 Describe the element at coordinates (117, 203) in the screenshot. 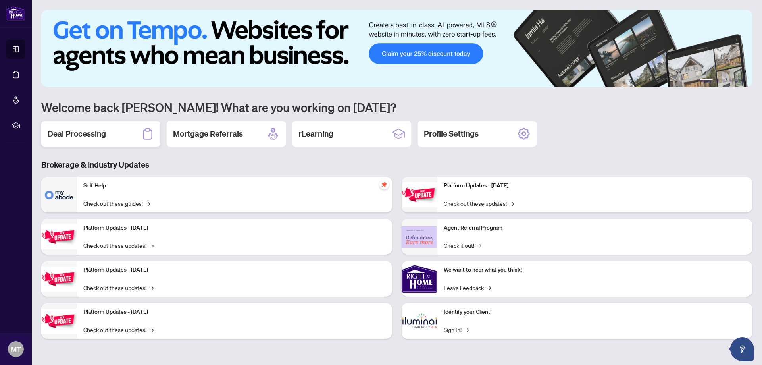

I see `a: Check out these guides!→` at that location.